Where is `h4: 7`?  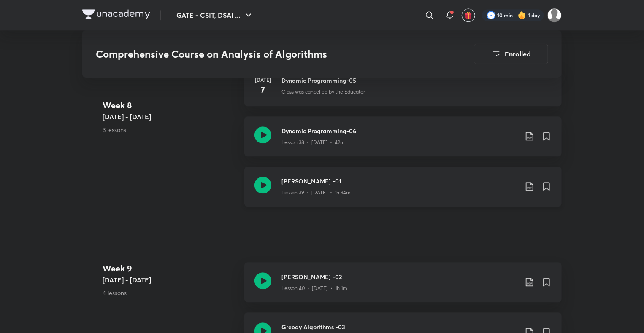
h4: 7 is located at coordinates (263, 90).